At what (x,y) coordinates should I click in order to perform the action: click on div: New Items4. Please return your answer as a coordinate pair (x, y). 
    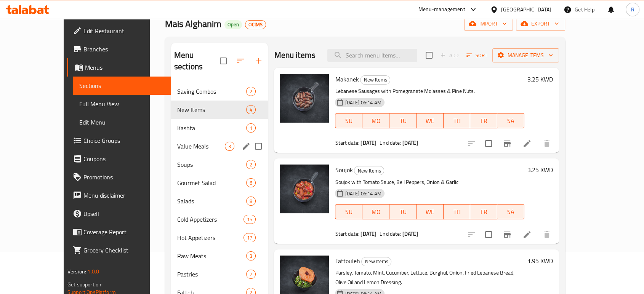
    Looking at the image, I should click on (220, 110).